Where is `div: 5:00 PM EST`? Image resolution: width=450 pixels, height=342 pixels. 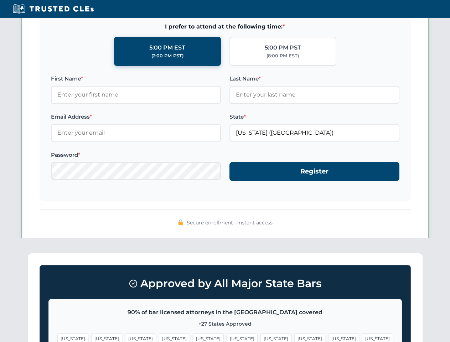 div: 5:00 PM EST is located at coordinates (167, 48).